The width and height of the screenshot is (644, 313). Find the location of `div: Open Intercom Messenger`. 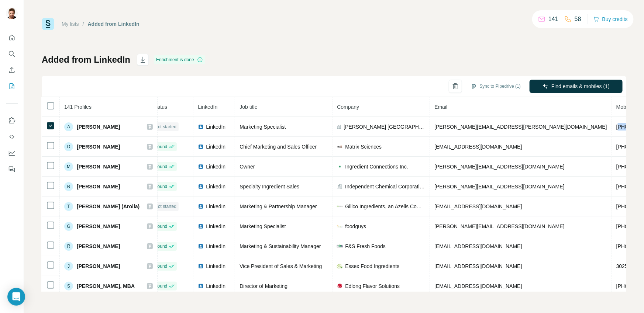

div: Open Intercom Messenger is located at coordinates (16, 297).